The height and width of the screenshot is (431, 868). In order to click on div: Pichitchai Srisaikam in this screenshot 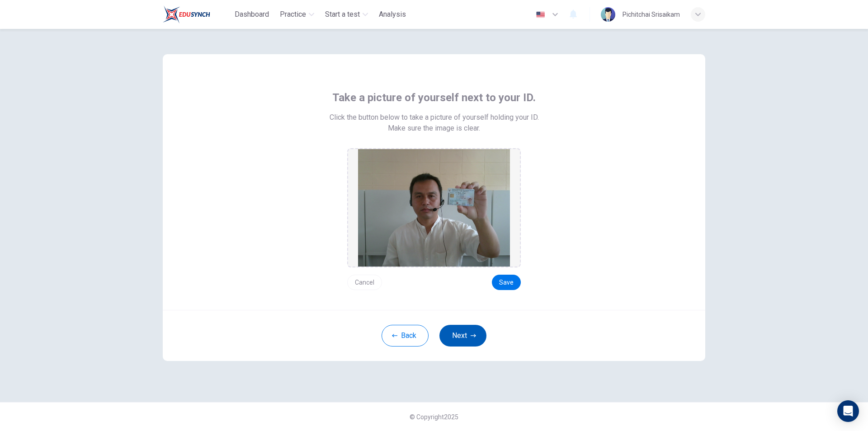, I will do `click(651, 15)`.